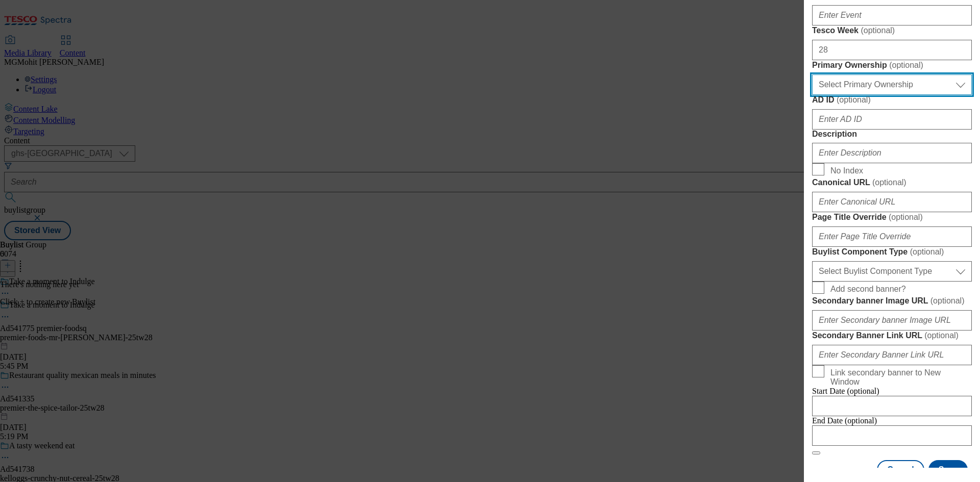  Describe the element at coordinates (892, 50) in the screenshot. I see `input: Enter Tesco Week` at that location.